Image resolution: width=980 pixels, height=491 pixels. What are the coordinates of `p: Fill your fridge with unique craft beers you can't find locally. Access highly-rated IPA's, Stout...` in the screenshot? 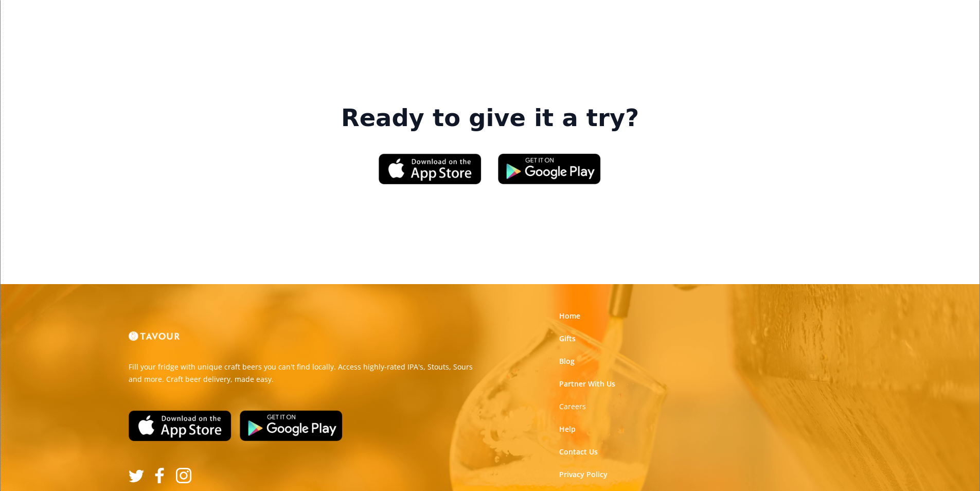 It's located at (306, 373).